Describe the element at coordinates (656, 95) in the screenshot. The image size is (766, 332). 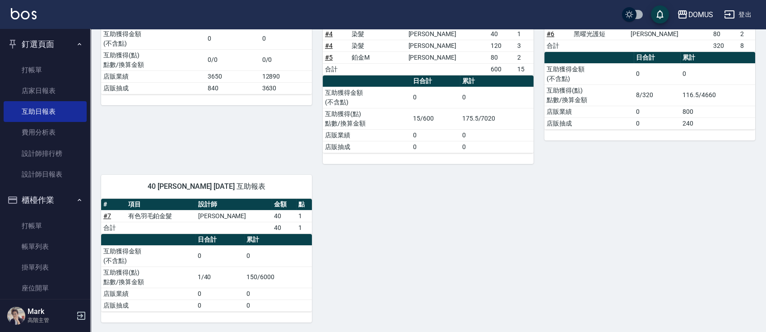
I see `td: 8/320` at that location.